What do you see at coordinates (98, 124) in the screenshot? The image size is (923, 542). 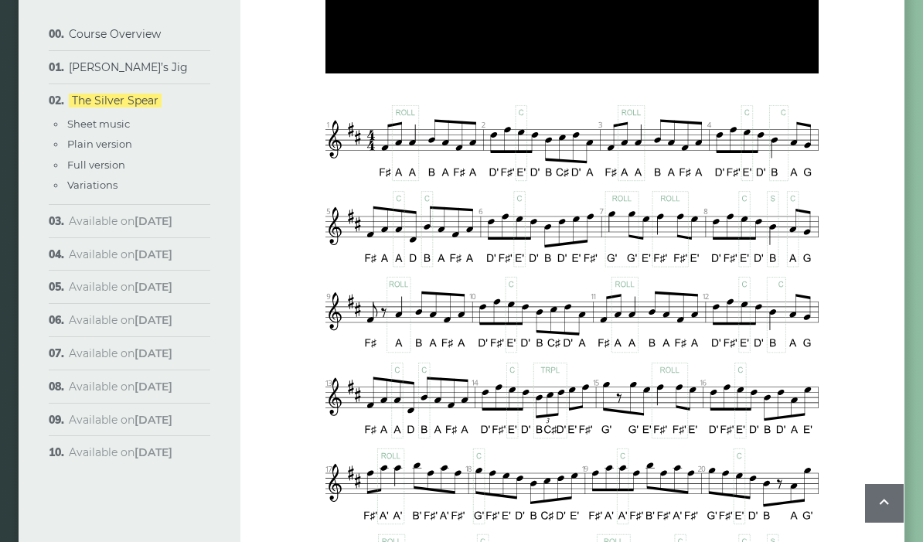 I see `a: Sheet music` at bounding box center [98, 124].